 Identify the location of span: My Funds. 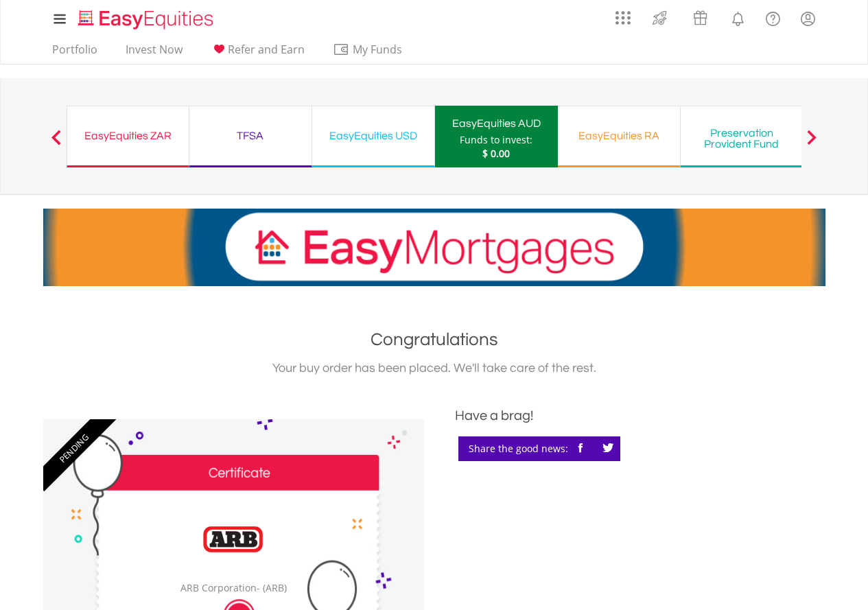
(378, 49).